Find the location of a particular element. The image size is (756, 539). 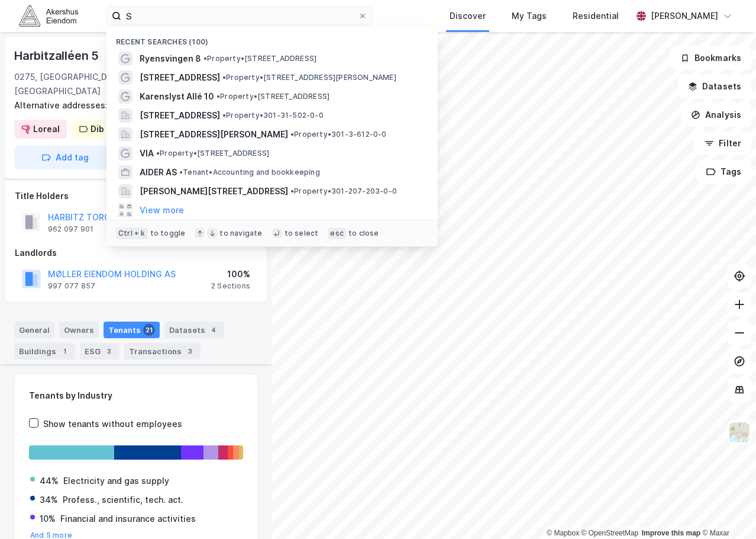

span: VIA is located at coordinates (147, 153).